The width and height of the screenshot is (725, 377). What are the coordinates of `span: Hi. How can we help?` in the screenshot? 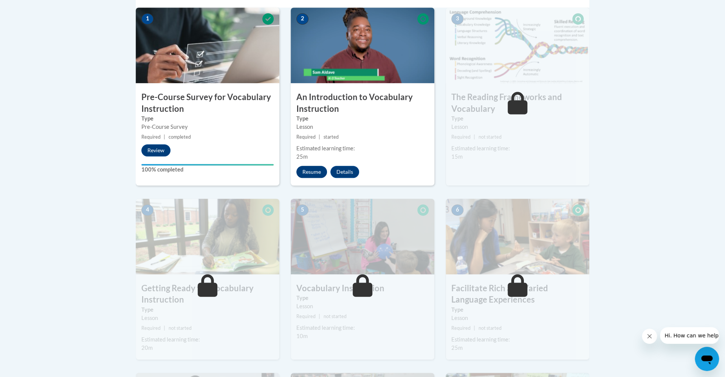 It's located at (33, 8).